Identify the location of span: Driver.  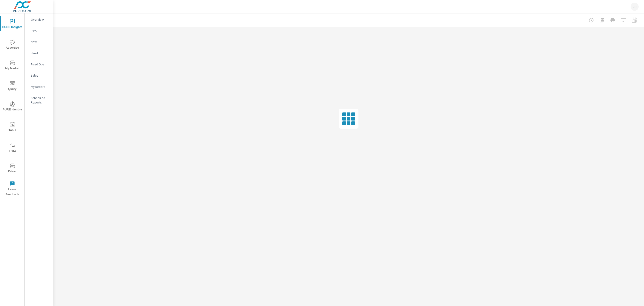
(12, 169).